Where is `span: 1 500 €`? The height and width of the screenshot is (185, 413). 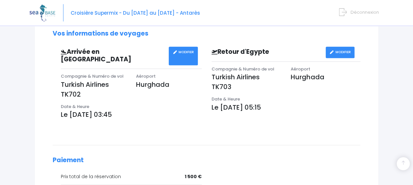 span: 1 500 € is located at coordinates (193, 177).